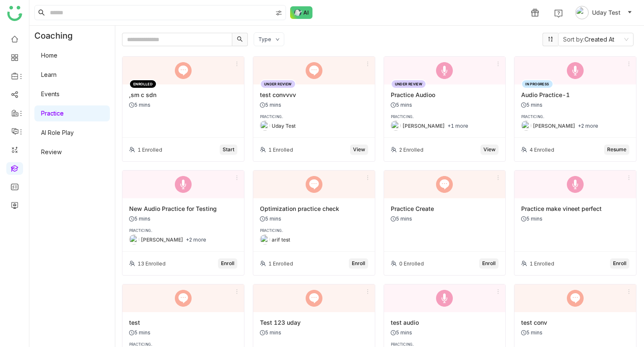  What do you see at coordinates (314, 94) in the screenshot?
I see `div: test convvvv` at bounding box center [314, 94].